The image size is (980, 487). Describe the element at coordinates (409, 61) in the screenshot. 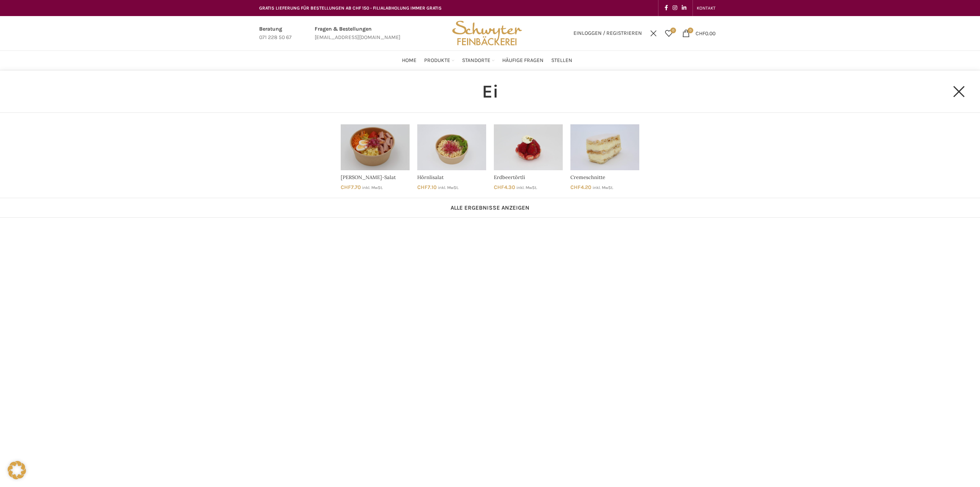

I see `a: Home` at that location.